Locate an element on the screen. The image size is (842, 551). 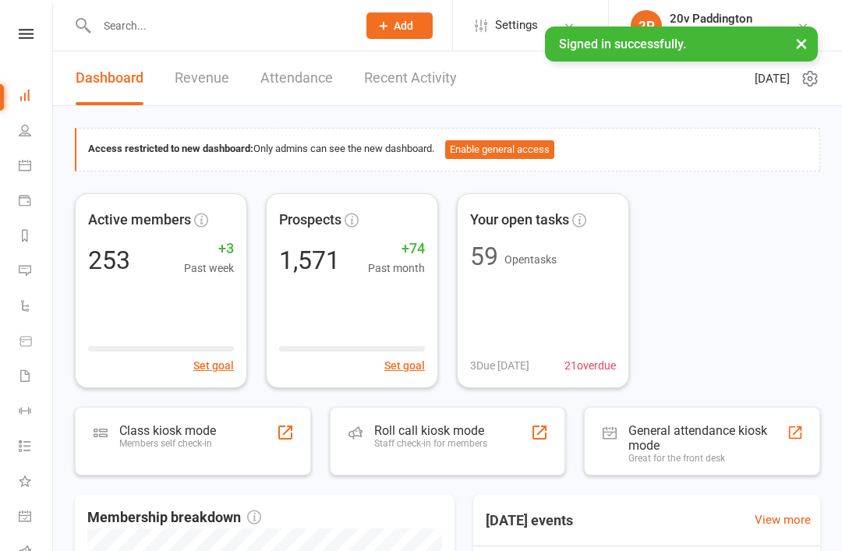
div: Class kiosk mode is located at coordinates (168, 431).